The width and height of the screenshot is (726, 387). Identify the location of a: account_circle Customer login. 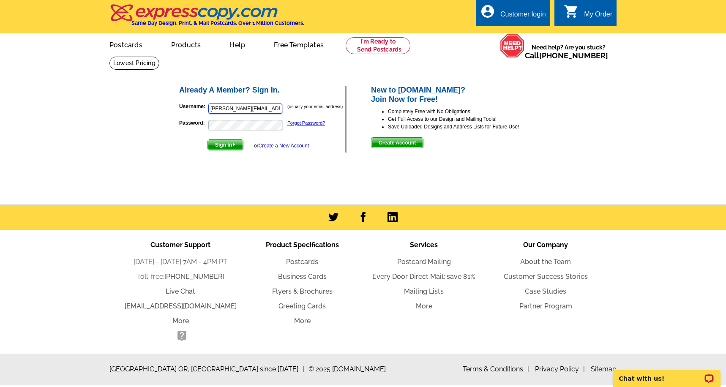
(513, 14).